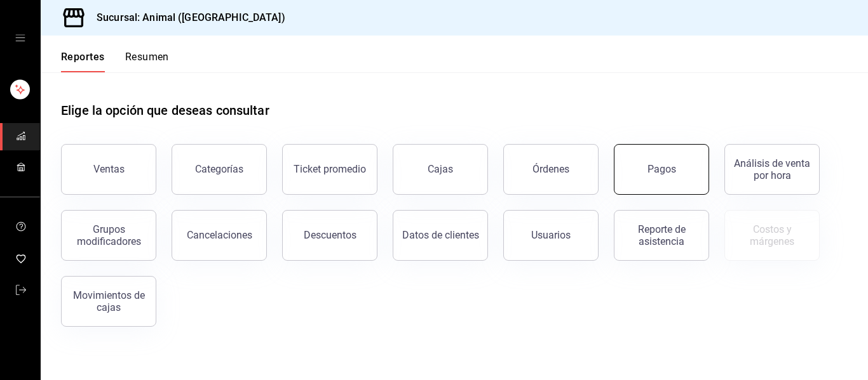  I want to click on div: Órdenes, so click(551, 168).